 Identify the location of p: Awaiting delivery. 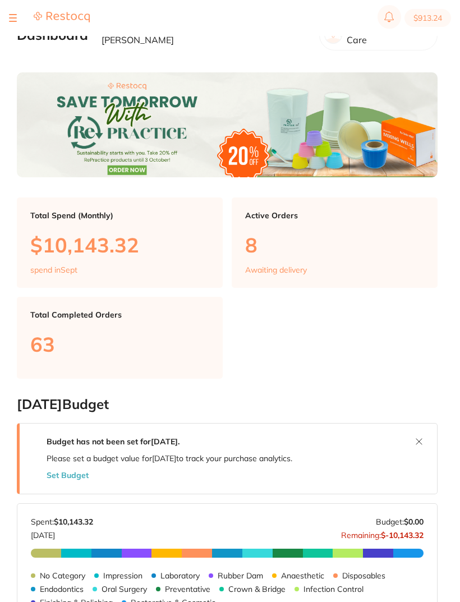
(276, 270).